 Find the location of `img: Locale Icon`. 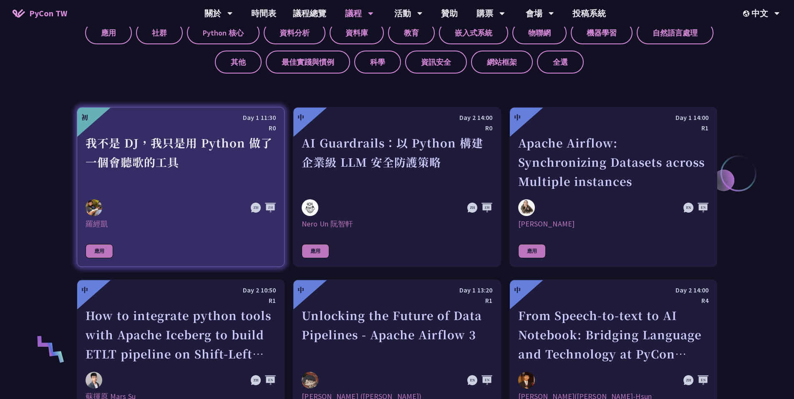

img: Locale Icon is located at coordinates (748, 13).